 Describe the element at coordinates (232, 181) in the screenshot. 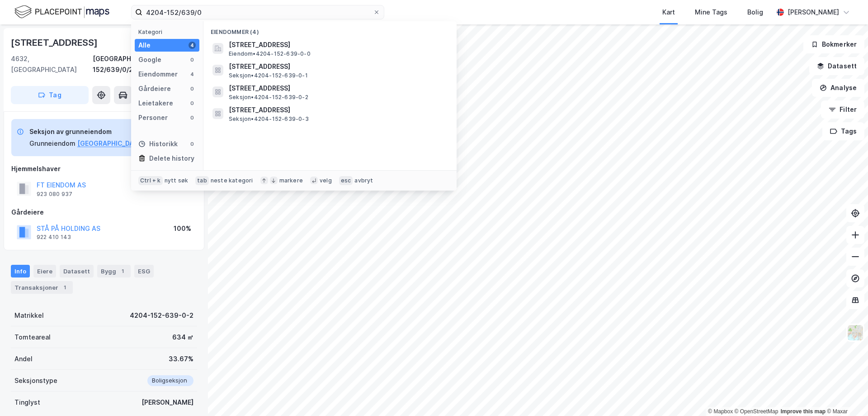

I see `div: neste kategori` at that location.